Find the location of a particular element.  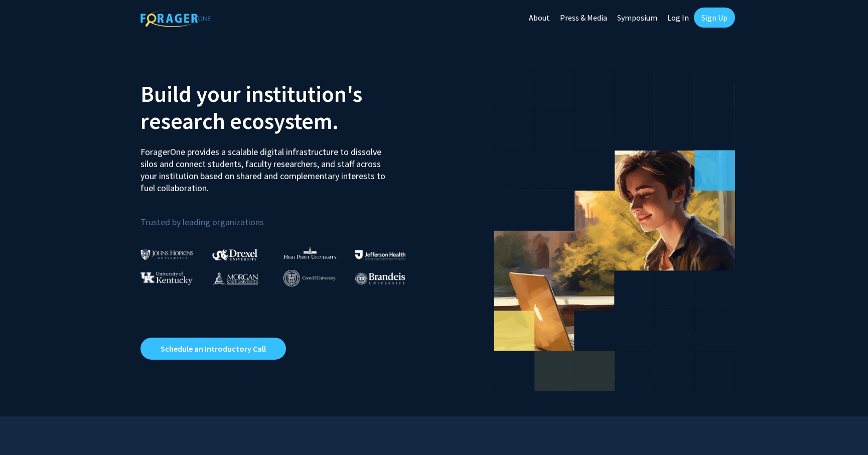

img: Johns Hopkins University is located at coordinates (167, 255).